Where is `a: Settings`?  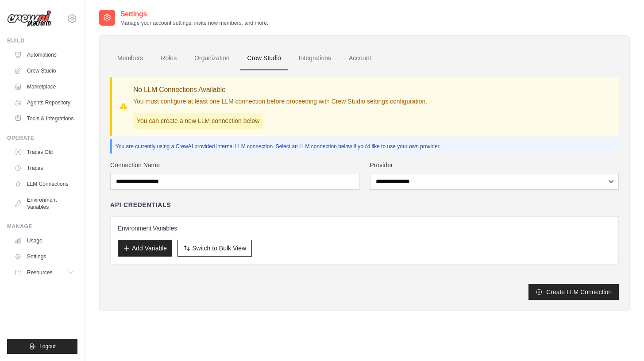
a: Settings is located at coordinates (44, 257).